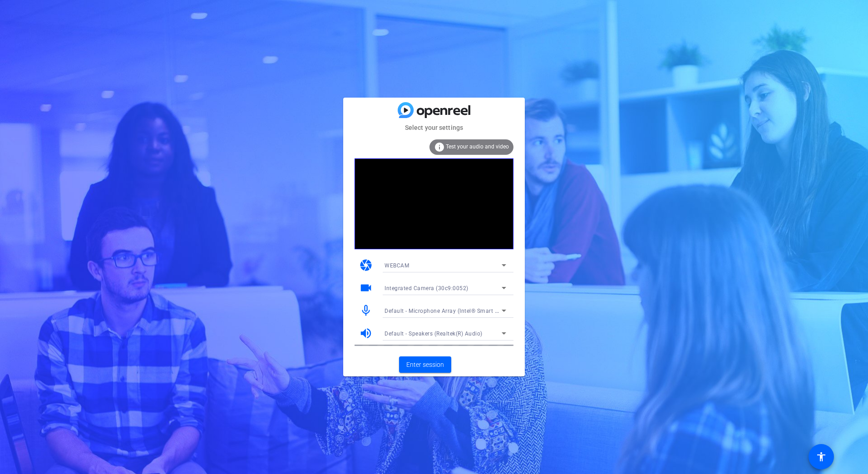  Describe the element at coordinates (425, 365) in the screenshot. I see `button: Enter session` at that location.